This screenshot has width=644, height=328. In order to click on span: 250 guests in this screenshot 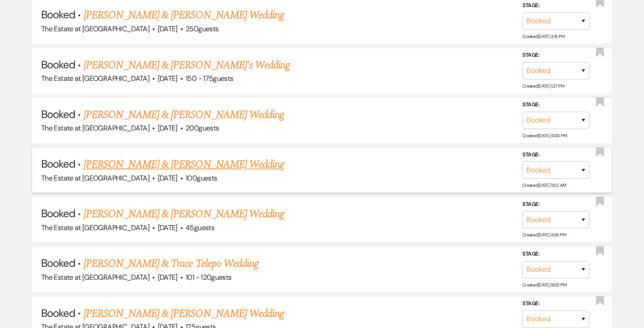, I will do `click(202, 29)`.